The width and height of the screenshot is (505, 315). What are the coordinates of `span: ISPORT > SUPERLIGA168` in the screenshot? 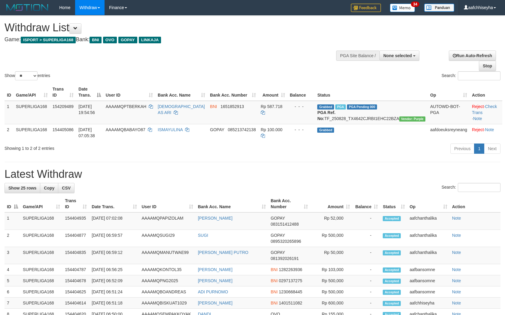 It's located at (48, 40).